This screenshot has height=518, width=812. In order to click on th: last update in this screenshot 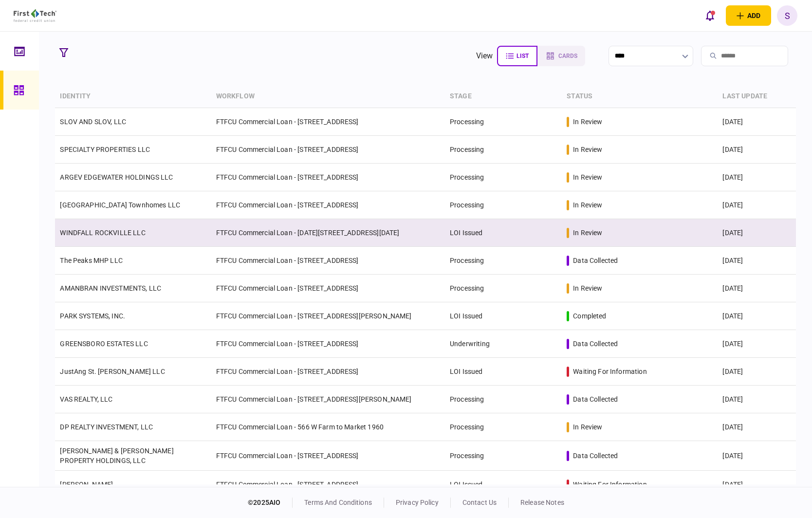, I will do `click(756, 97)`.